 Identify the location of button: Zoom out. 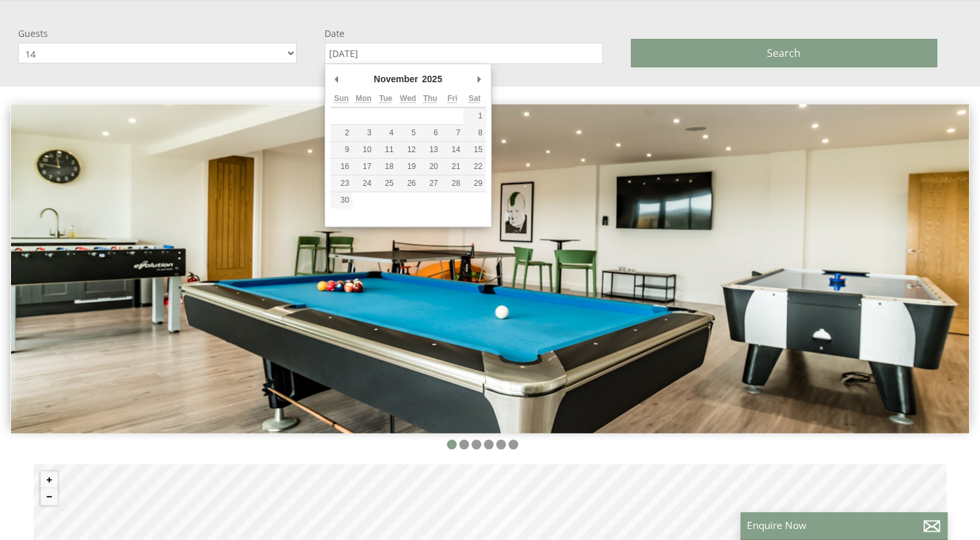
(50, 497).